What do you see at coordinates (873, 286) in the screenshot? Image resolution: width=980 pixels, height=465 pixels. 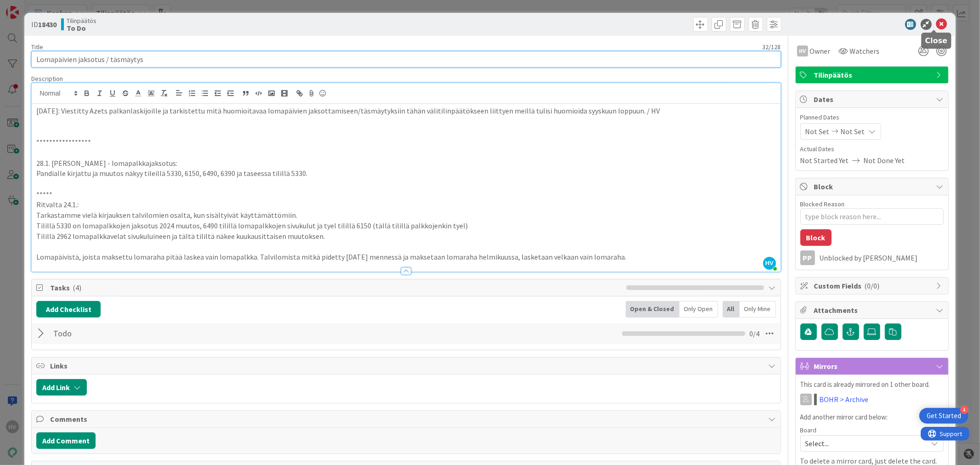 I see `span: ( 0/0 )` at bounding box center [873, 286].